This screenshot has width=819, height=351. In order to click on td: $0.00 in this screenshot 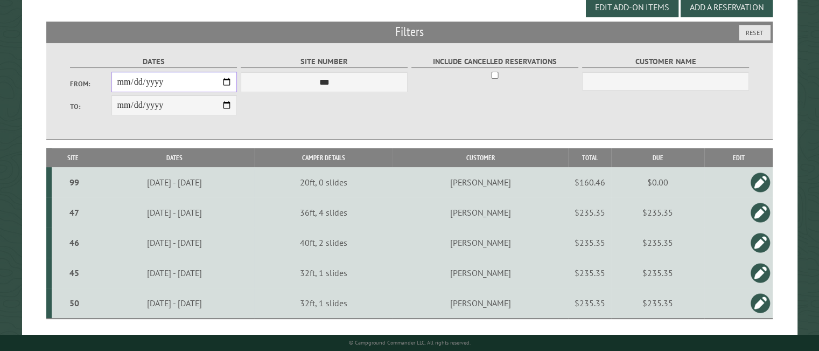, I will do `click(658, 182)`.